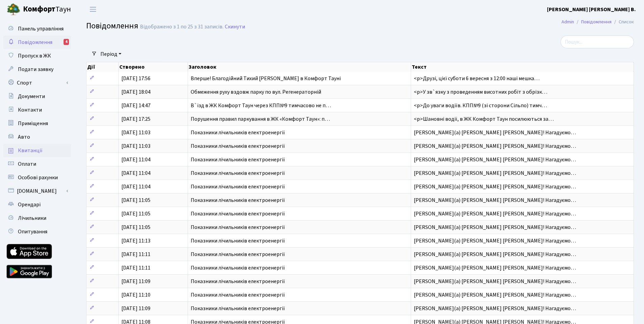  What do you see at coordinates (37, 123) in the screenshot?
I see `a: Приміщення` at bounding box center [37, 123].